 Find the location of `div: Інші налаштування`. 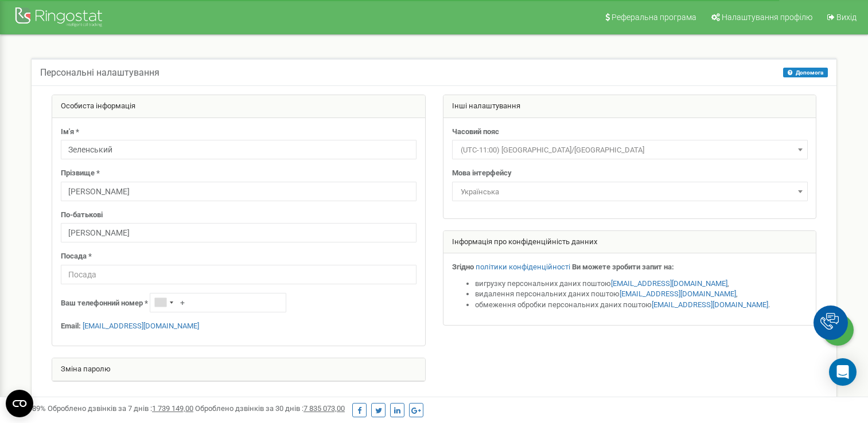

div: Інші налаштування is located at coordinates (630, 107).